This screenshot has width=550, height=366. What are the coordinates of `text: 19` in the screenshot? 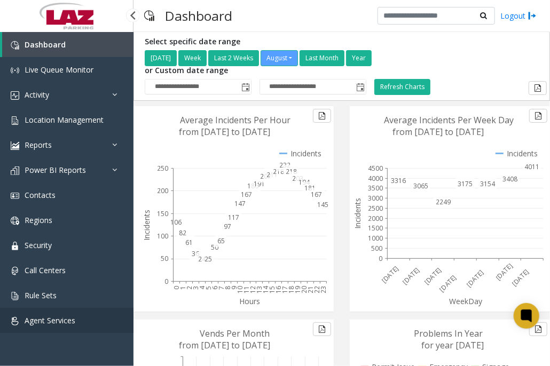 It's located at (297, 290).